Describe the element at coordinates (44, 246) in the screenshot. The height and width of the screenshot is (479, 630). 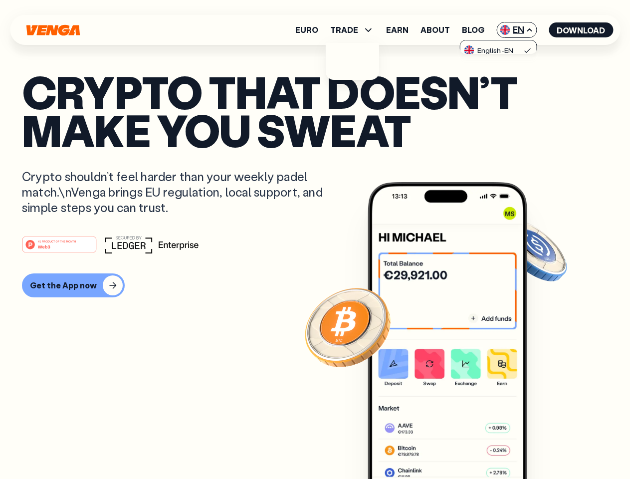
I see `tspan: Web3` at that location.